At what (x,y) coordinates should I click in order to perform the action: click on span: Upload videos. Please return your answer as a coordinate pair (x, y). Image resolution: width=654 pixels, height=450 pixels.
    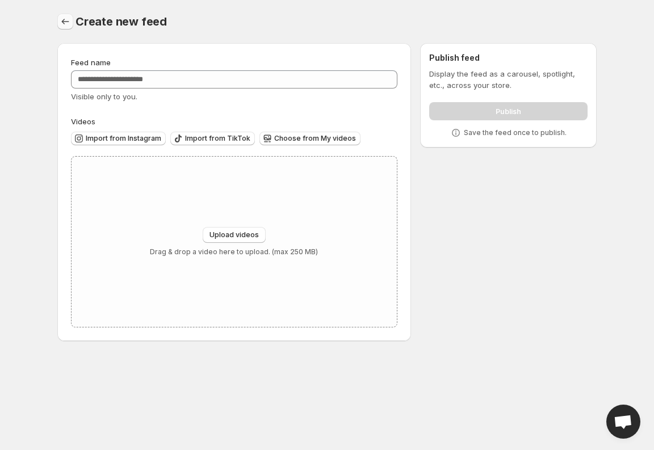
    Looking at the image, I should click on (234, 235).